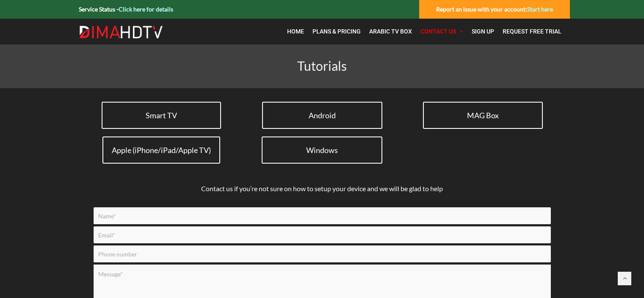  Describe the element at coordinates (540, 9) in the screenshot. I see `a: Start here` at that location.